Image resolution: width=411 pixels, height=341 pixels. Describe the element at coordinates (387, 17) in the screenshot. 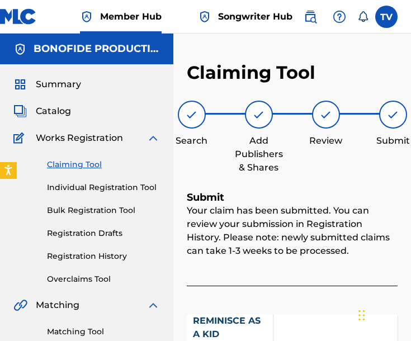

I see `div: User Menu` at that location.